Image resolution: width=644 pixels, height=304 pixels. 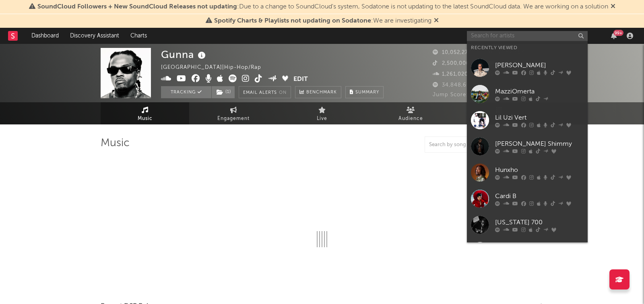 I want to click on span: : Due to a change to SoundCloud's system, Sodatone is not updating to the latest SoundCloud data...., so click(x=323, y=7).